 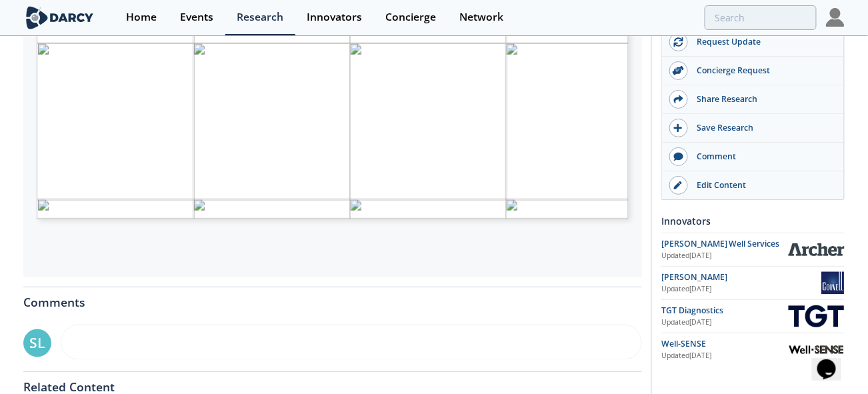 What do you see at coordinates (333, 298) in the screenshot?
I see `div: Comments` at bounding box center [333, 298].